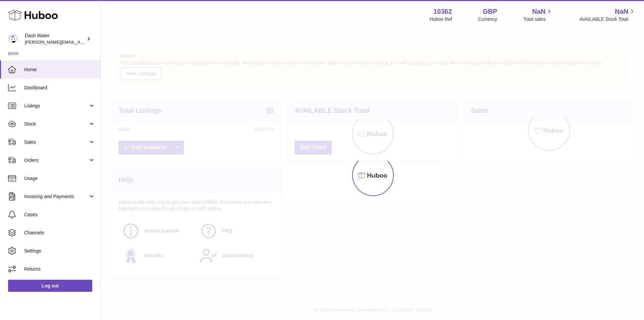  Describe the element at coordinates (56, 106) in the screenshot. I see `span: Listings` at that location.